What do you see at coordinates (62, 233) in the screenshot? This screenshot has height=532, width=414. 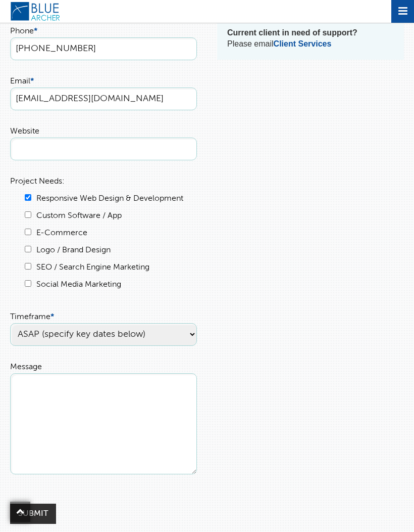 I see `label: E-Commerce` at bounding box center [62, 233].